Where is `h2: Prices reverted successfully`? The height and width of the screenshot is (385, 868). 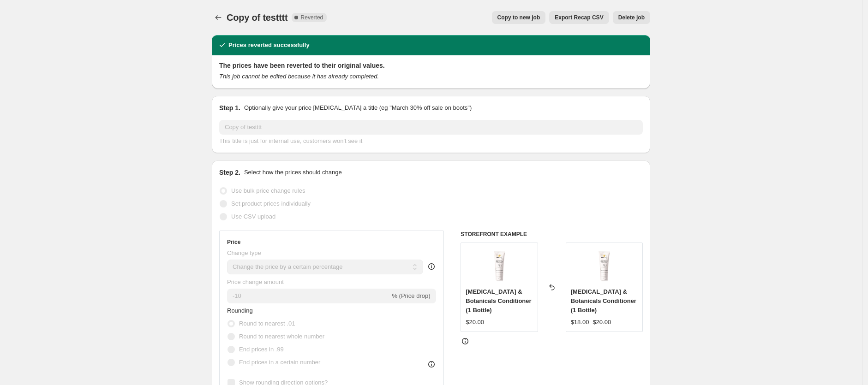
h2: Prices reverted successfully is located at coordinates (269, 45).